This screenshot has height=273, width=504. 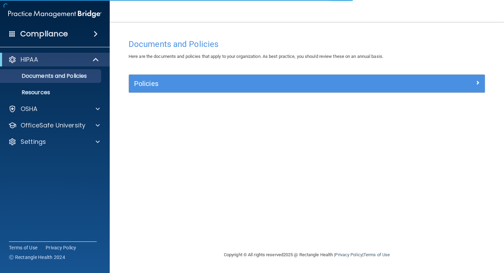 What do you see at coordinates (262, 84) in the screenshot?
I see `h5: Policies` at bounding box center [262, 84].